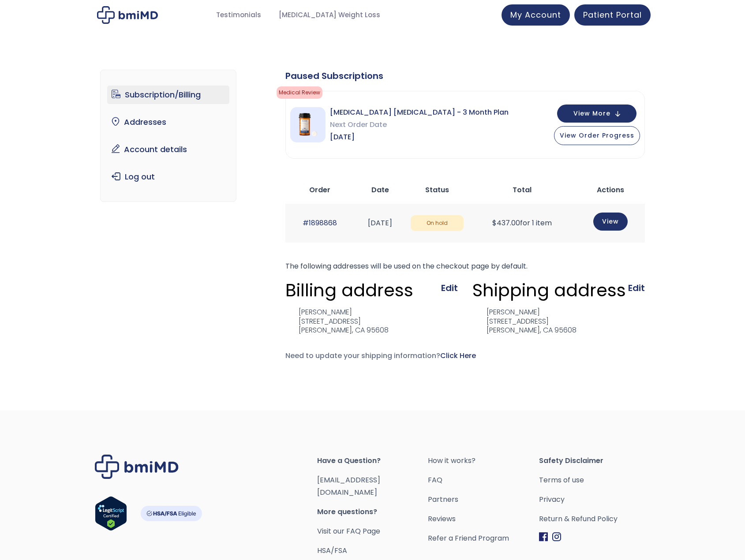 The width and height of the screenshot is (745, 560). Describe the element at coordinates (522, 223) in the screenshot. I see `td: for 1 item` at that location.